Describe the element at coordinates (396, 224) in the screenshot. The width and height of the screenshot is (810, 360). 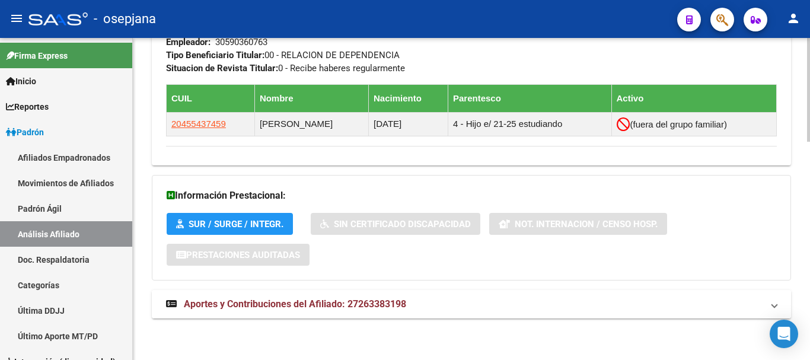
I see `button: Sin Certificado Discapacidad` at that location.